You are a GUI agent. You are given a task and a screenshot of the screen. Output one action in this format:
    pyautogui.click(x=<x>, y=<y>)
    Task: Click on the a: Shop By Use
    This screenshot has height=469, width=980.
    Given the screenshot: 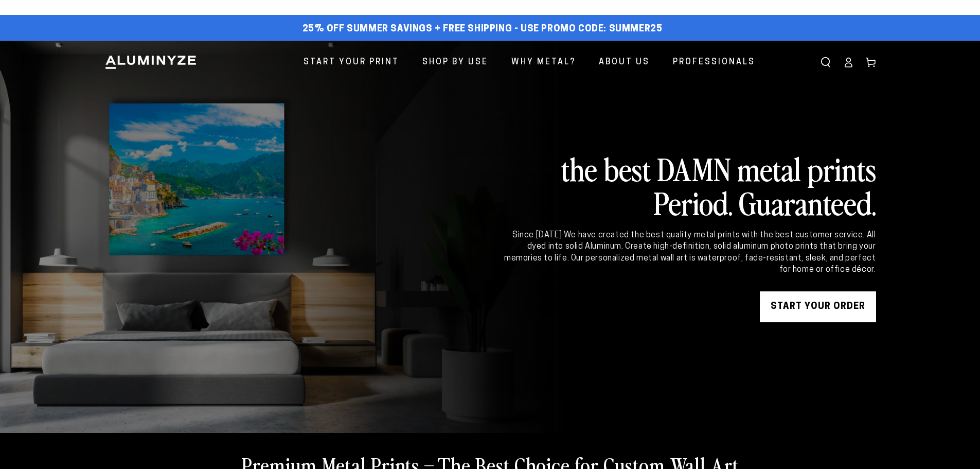 What is the action you would take?
    pyautogui.click(x=455, y=62)
    